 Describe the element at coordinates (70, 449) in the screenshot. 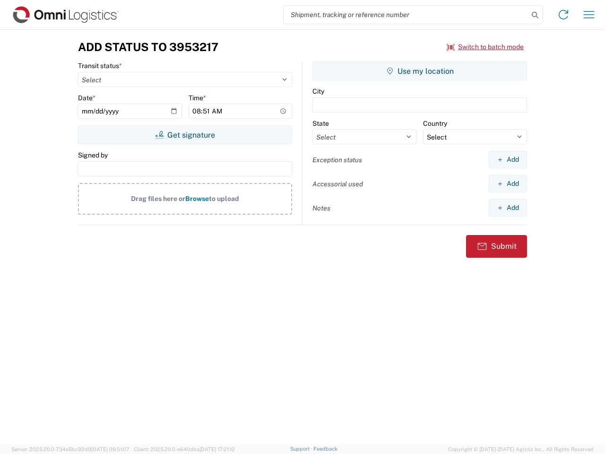

I see `span: Server: 2025.20.0-734e5bc92d9` at that location.